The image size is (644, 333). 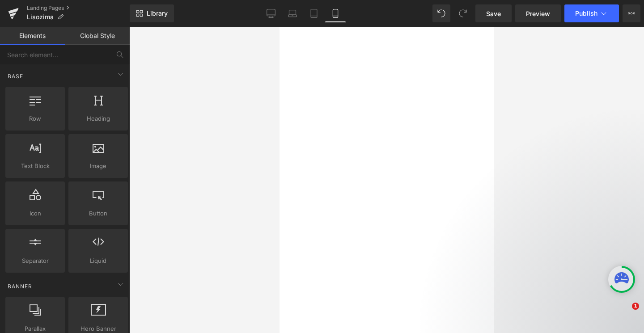 What do you see at coordinates (35, 166) in the screenshot?
I see `span: Text Block` at bounding box center [35, 166].